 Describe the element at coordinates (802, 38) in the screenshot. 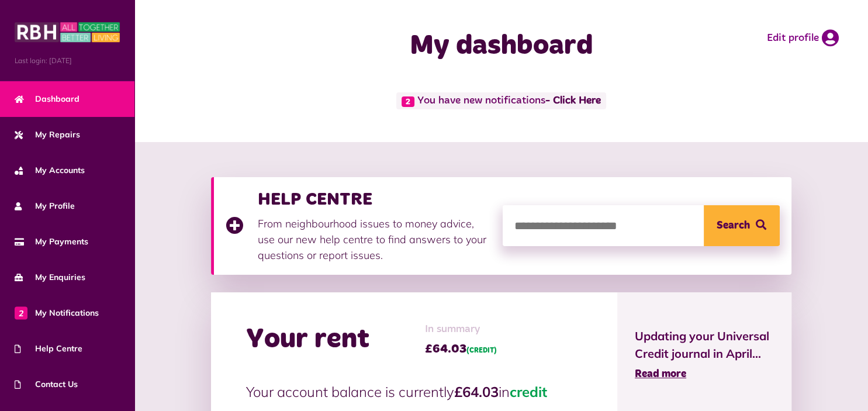

I see `a: Edit profile` at that location.